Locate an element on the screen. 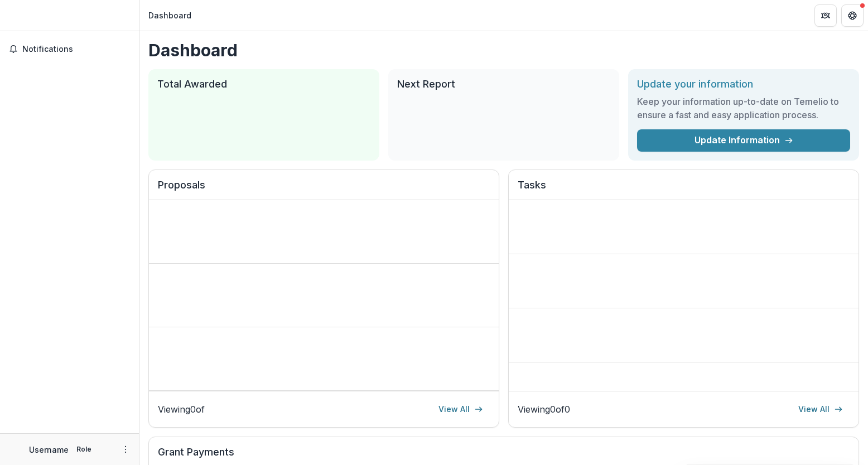 The image size is (868, 465). h2: Update your information is located at coordinates (743, 84).